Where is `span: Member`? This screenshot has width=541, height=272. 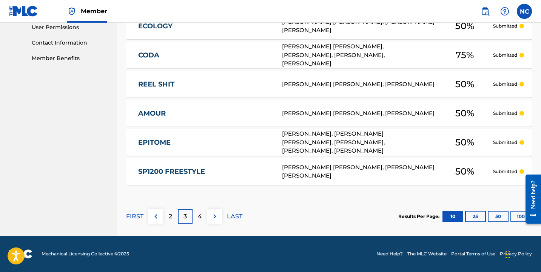 span: Member is located at coordinates (94, 11).